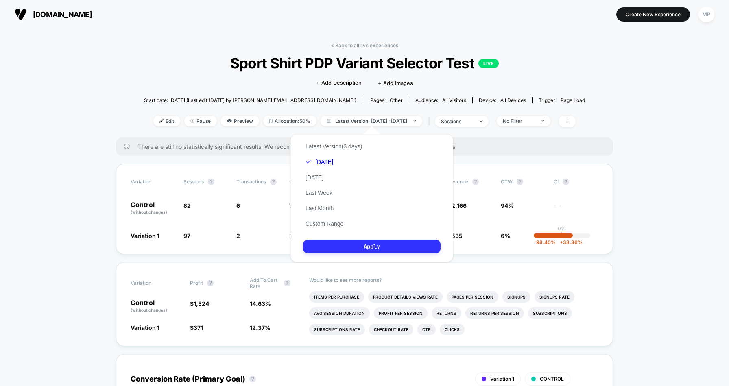  Describe the element at coordinates (260, 303) in the screenshot. I see `span: 14.63 %` at that location.